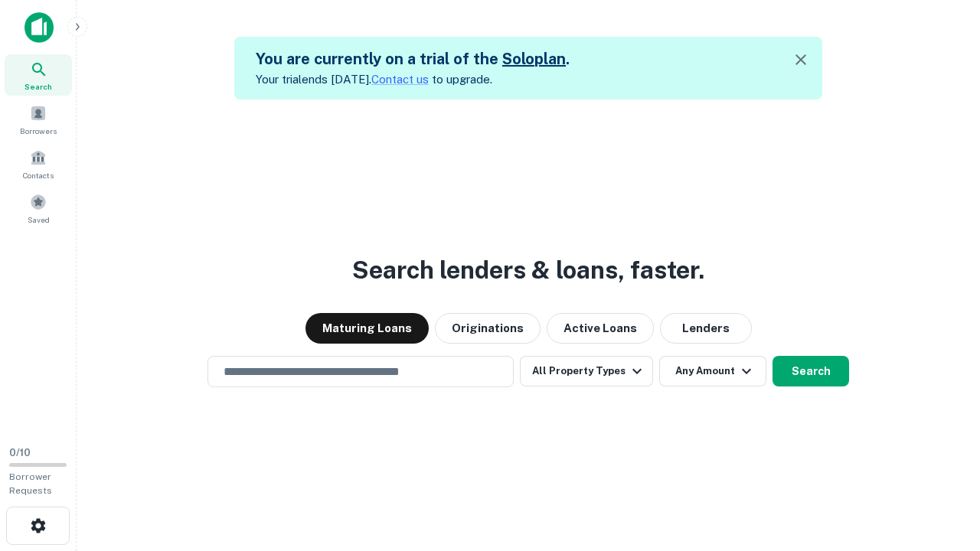 This screenshot has height=551, width=980. I want to click on a: Saved, so click(39, 209).